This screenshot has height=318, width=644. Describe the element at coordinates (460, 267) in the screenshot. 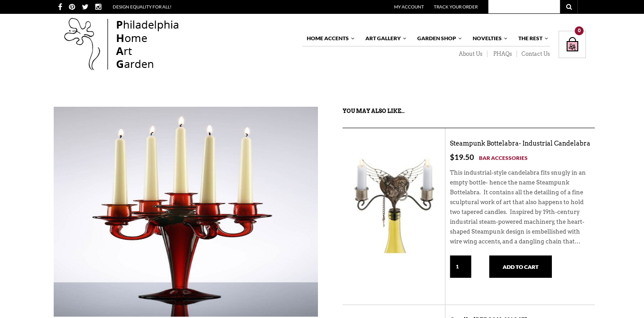

I see `input: Qty` at that location.